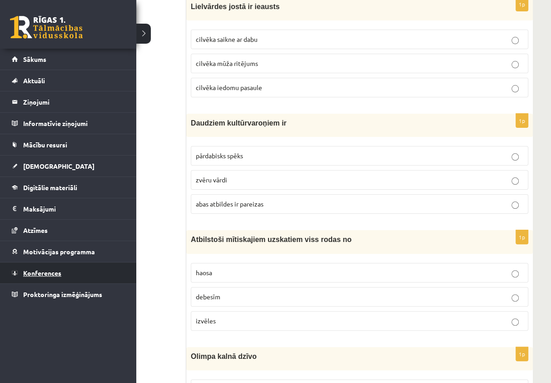  What do you see at coordinates (235, 6) in the screenshot?
I see `span: Lielvārdes jostā ir ieausts` at bounding box center [235, 6].